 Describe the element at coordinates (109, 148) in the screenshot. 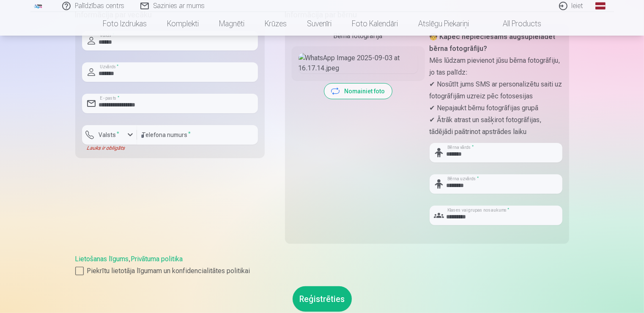

I see `div: Lauks ir obligāts` at that location.